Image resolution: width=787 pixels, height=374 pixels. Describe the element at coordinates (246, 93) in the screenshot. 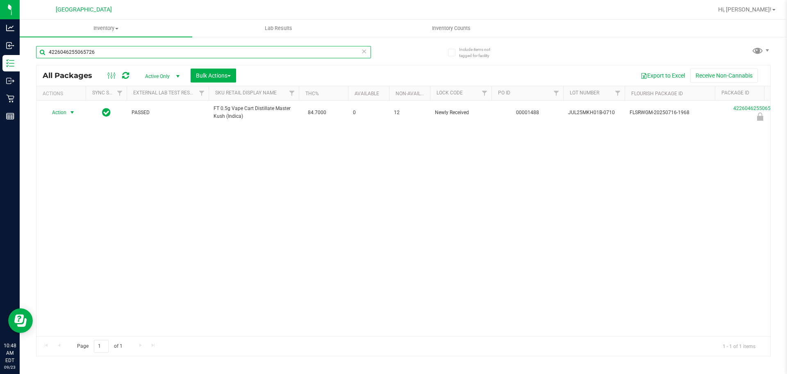

I see `a: Sku Retail Display Name` at that location.